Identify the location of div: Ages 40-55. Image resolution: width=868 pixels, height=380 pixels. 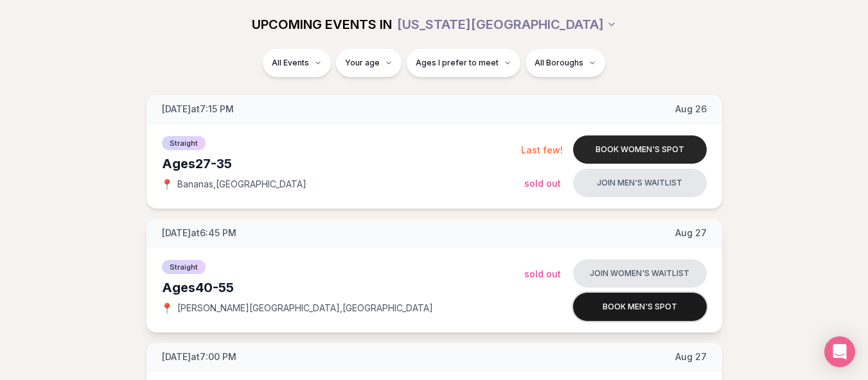
(344, 288).